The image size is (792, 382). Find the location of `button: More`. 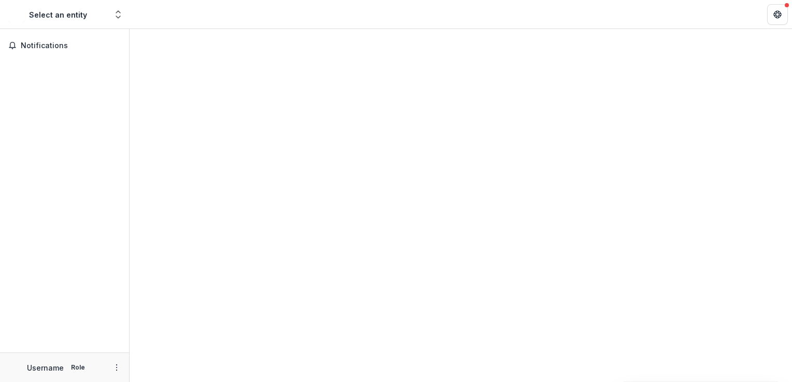

button: More is located at coordinates (117, 368).